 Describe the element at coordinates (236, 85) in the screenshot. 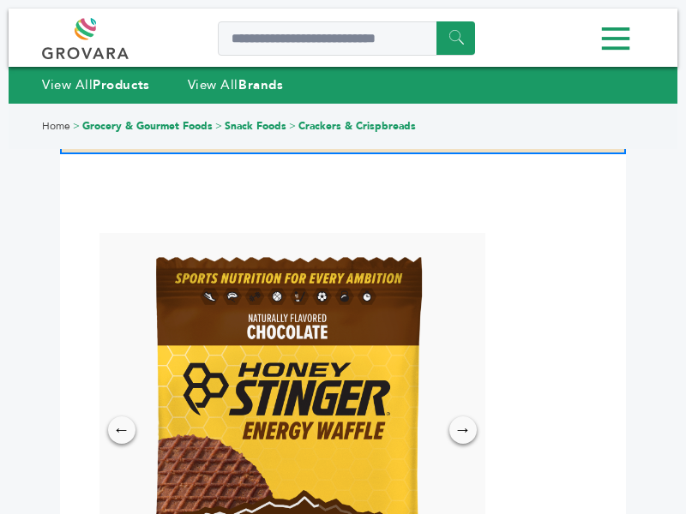

I see `a: View AllBrands` at that location.